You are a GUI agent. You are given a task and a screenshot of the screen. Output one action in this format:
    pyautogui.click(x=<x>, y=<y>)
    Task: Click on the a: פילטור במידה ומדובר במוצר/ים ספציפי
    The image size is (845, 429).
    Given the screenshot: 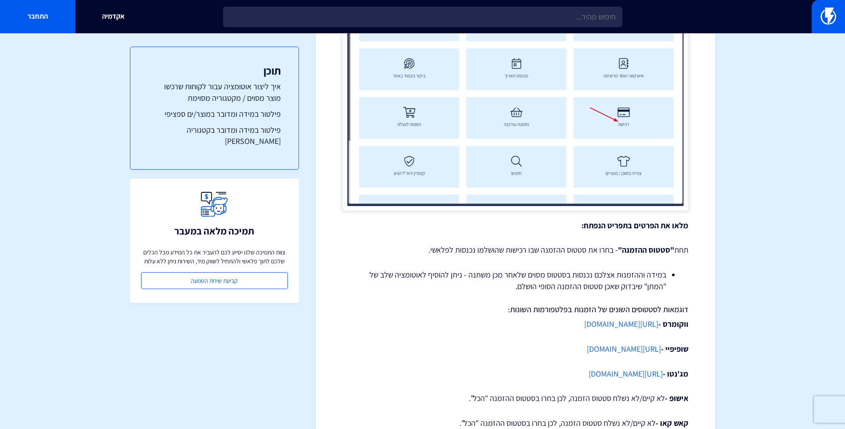 What is the action you would take?
    pyautogui.click(x=214, y=114)
    